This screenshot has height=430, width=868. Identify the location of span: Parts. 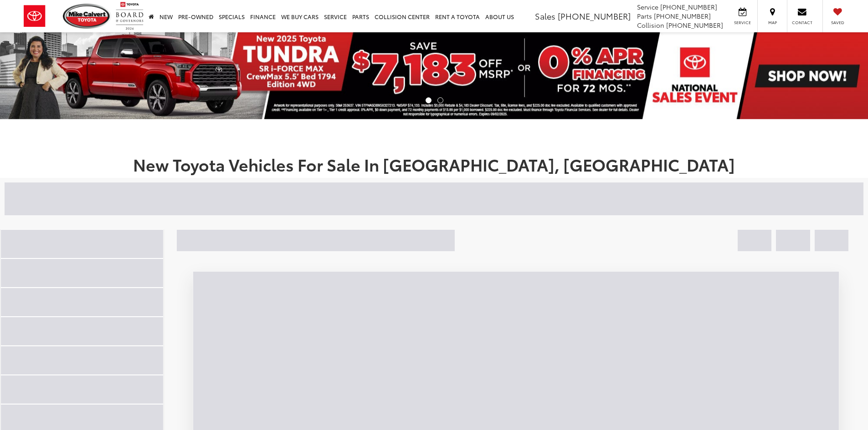
(644, 16).